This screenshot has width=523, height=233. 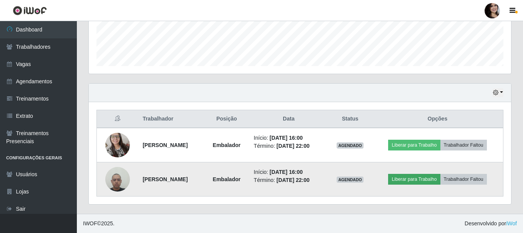 I want to click on th: Opções, so click(x=437, y=119).